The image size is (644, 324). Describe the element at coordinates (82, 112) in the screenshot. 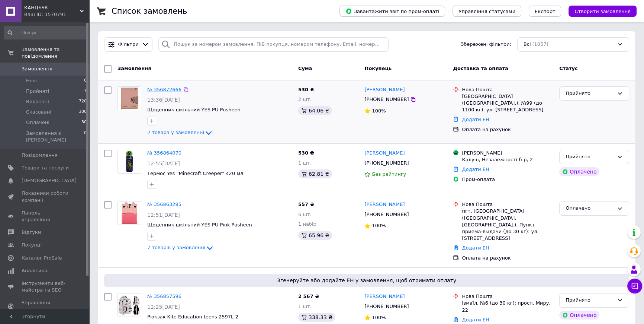

I see `span: 300` at that location.